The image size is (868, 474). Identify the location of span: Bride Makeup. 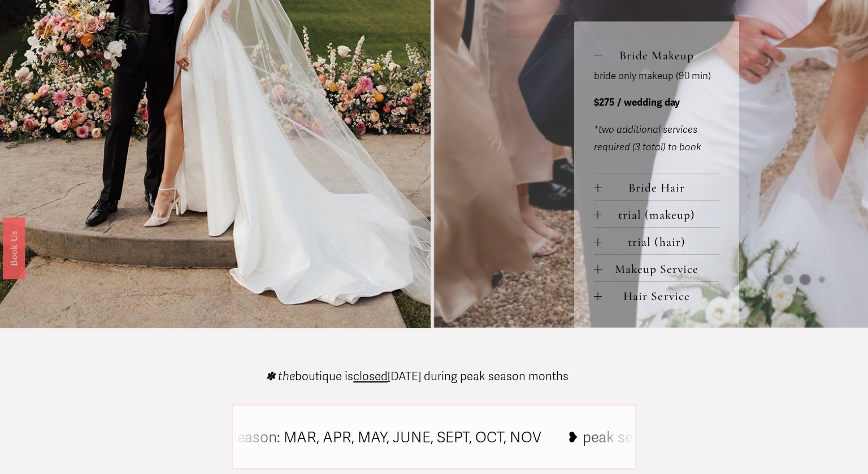
(661, 55).